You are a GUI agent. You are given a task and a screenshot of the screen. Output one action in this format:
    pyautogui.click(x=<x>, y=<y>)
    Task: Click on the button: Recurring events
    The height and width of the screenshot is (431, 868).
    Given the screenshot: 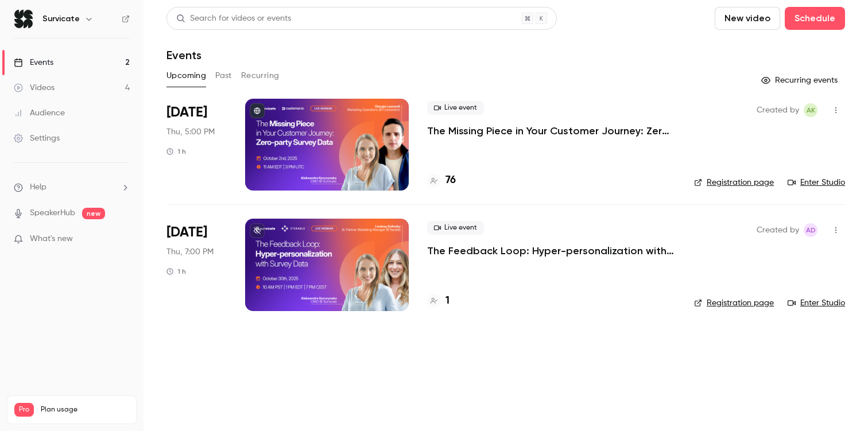 What is the action you would take?
    pyautogui.click(x=800, y=80)
    